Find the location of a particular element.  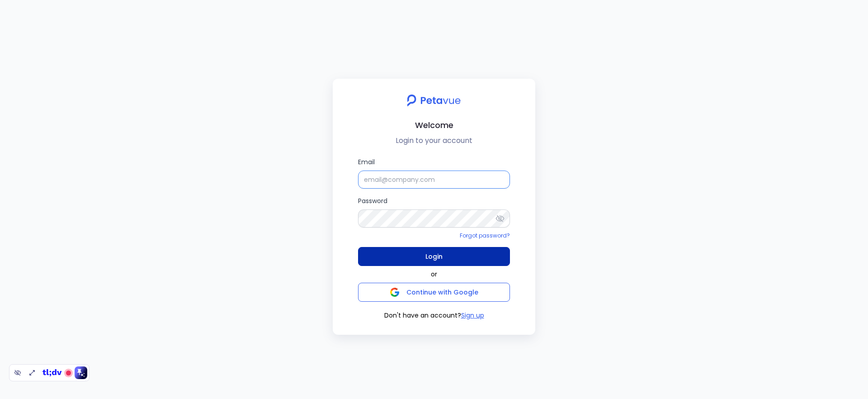

span: Don't have an account? is located at coordinates (423, 315).